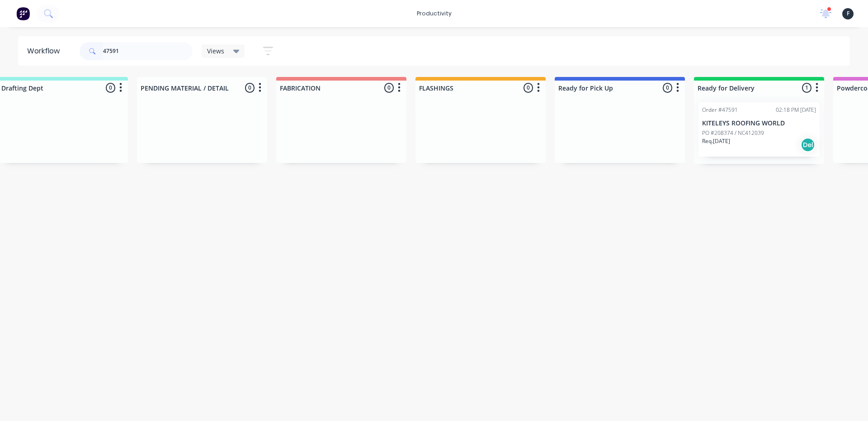  I want to click on p: PO #208374 / NC412039, so click(733, 133).